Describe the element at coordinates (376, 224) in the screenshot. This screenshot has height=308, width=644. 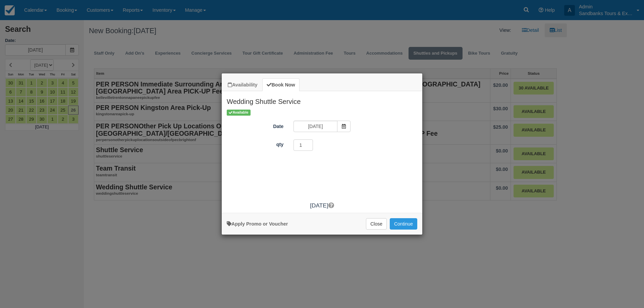
I see `button: Close` at that location.